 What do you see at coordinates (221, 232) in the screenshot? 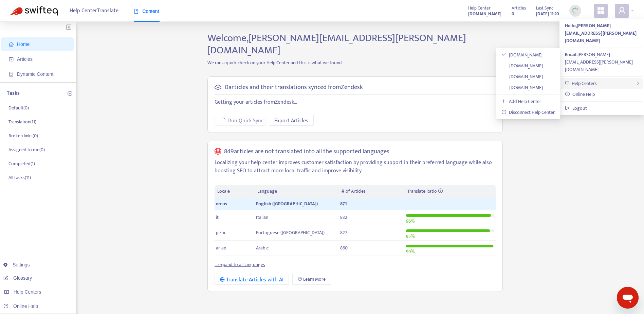
I see `span: pt-br` at bounding box center [221, 232].